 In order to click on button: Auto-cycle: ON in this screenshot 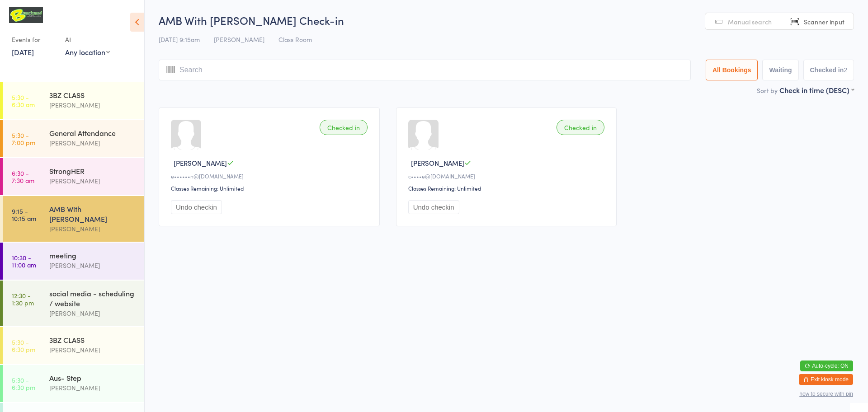, I will do `click(826, 366)`.